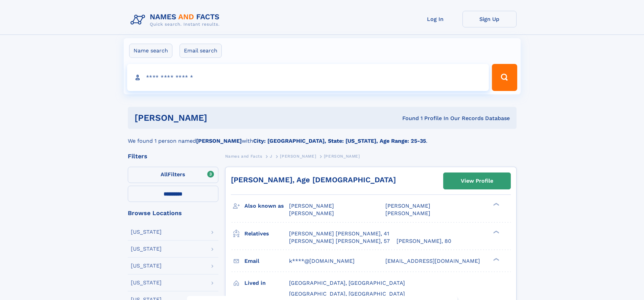 This screenshot has width=644, height=300. What do you see at coordinates (477, 181) in the screenshot?
I see `a: View Profile` at bounding box center [477, 181].